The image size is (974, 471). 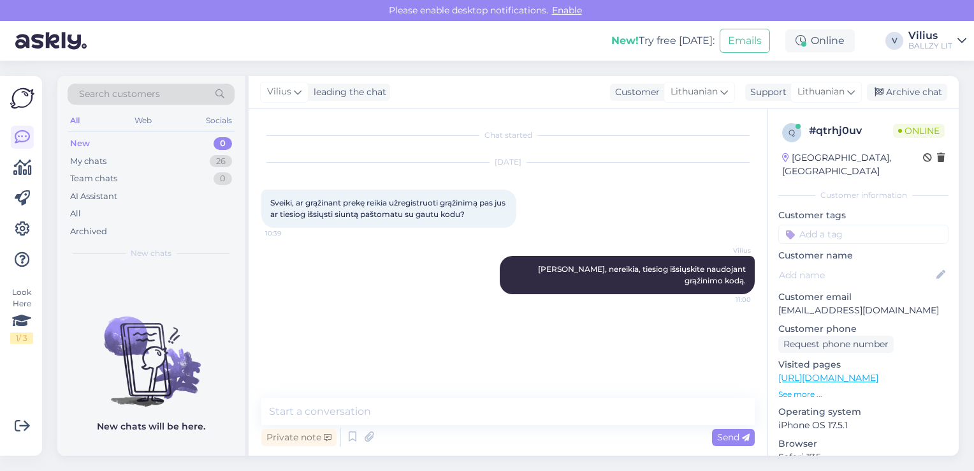 What do you see at coordinates (836, 344) in the screenshot?
I see `div: Request phone number` at bounding box center [836, 344].